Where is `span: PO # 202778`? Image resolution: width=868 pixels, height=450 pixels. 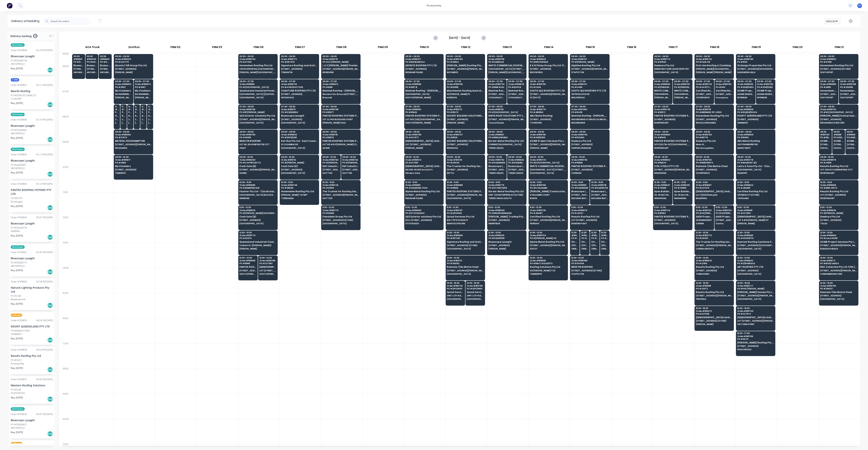
span: PO # 202778 is located at coordinates (134, 62).